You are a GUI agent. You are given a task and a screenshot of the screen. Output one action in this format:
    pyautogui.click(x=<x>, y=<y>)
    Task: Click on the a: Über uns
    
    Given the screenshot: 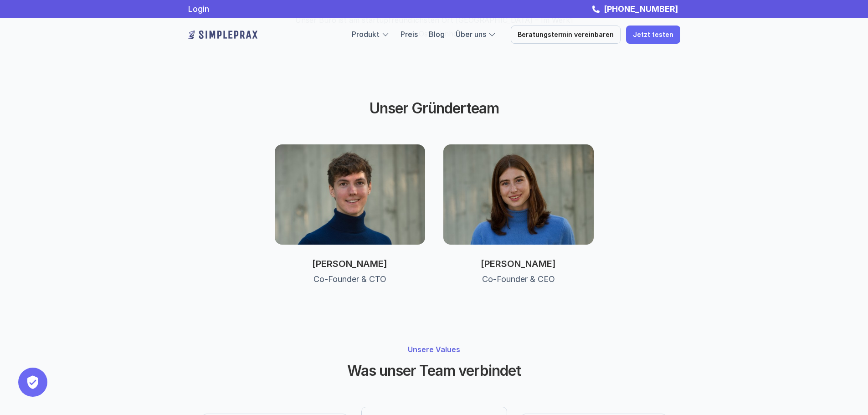 What is the action you would take?
    pyautogui.click(x=470, y=34)
    